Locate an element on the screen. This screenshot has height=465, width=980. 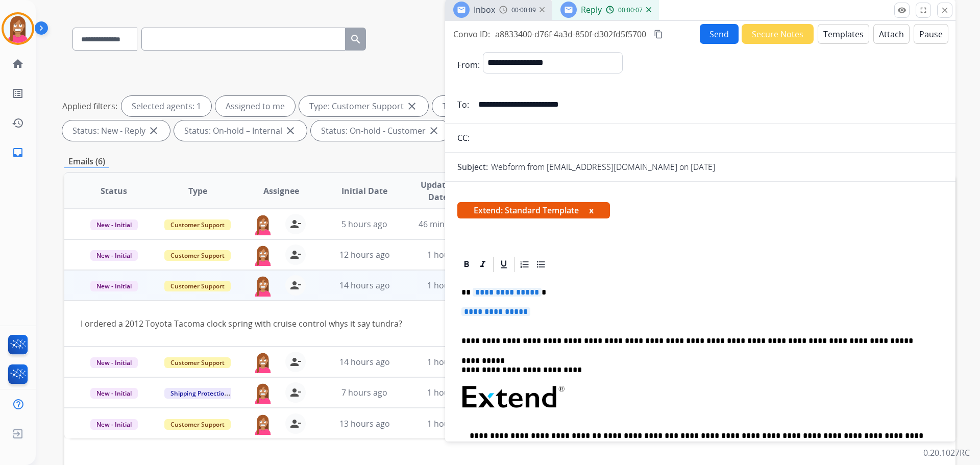
mat-icon: history is located at coordinates (18, 123).